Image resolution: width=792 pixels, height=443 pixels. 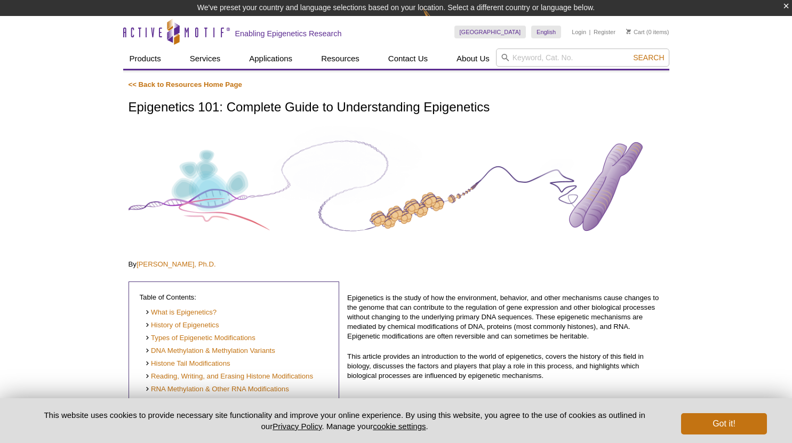 I want to click on button: Search, so click(x=649, y=58).